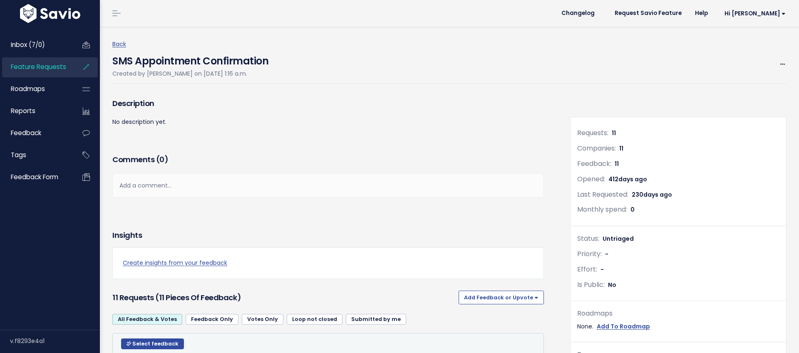 The width and height of the screenshot is (799, 353). Describe the element at coordinates (328, 122) in the screenshot. I see `p: No description yet.` at that location.